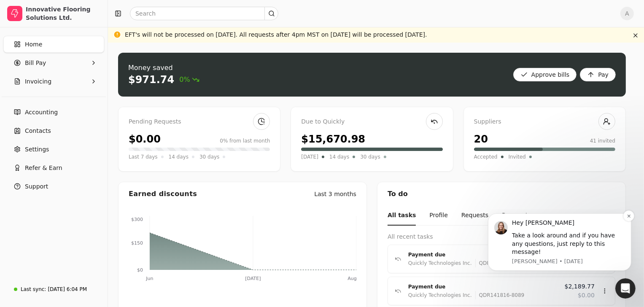 The height and width of the screenshot is (307, 644). I want to click on button: All tasks, so click(401, 215).